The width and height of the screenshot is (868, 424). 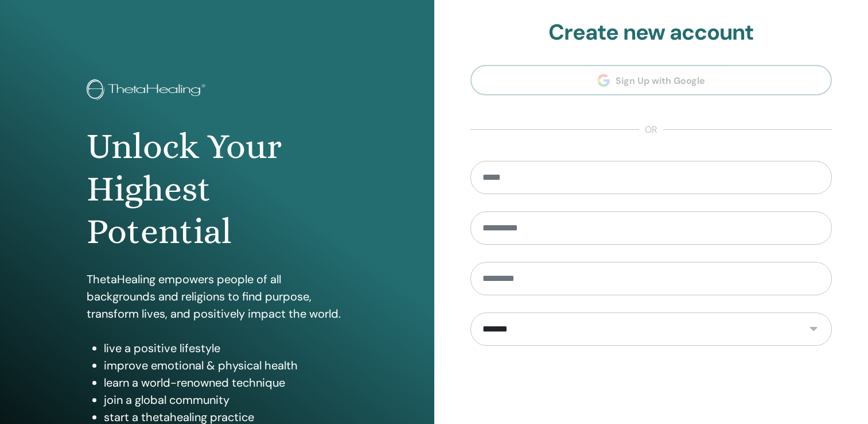 I want to click on li: live a positive lifestyle, so click(x=225, y=348).